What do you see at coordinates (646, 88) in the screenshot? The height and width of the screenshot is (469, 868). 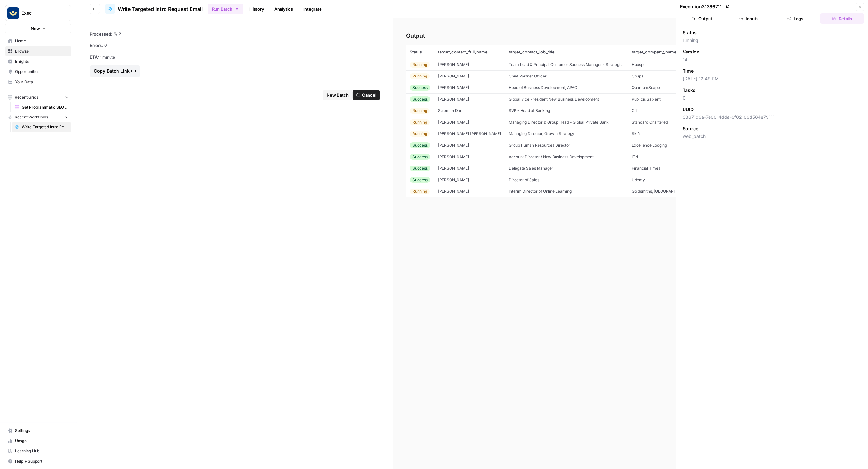 I see `span: QuantumScape` at bounding box center [646, 88].